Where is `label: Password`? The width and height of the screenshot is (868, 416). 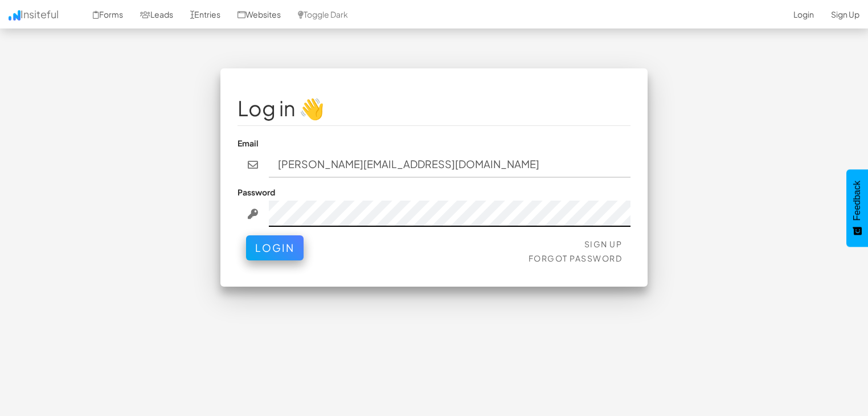 label: Password is located at coordinates (256, 192).